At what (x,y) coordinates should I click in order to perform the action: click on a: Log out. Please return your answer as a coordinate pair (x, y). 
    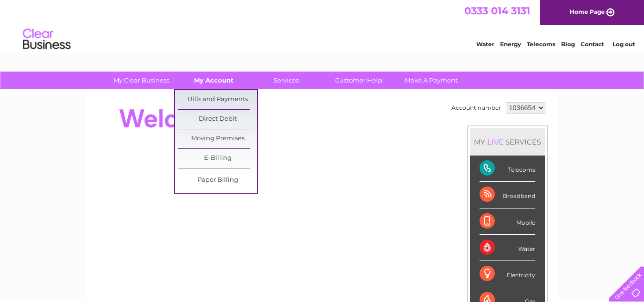
    Looking at the image, I should click on (624, 44).